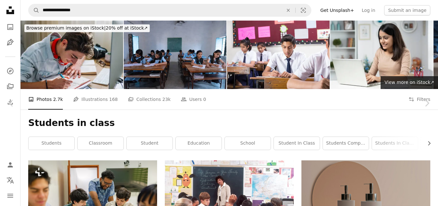 This screenshot has width=438, height=206. Describe the element at coordinates (95, 99) in the screenshot. I see `a: Illustrations 168` at that location.